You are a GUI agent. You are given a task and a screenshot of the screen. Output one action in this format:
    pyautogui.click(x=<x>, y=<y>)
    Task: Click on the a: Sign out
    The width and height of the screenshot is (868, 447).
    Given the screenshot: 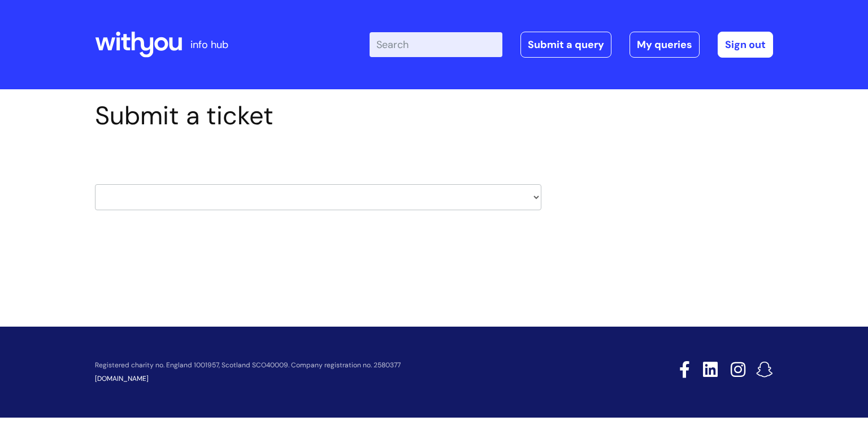 What is the action you would take?
    pyautogui.click(x=745, y=45)
    